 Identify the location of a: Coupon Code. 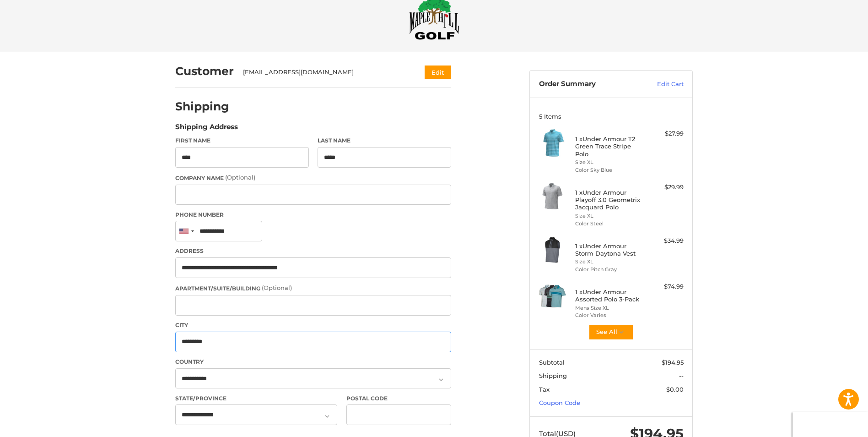
(559, 402).